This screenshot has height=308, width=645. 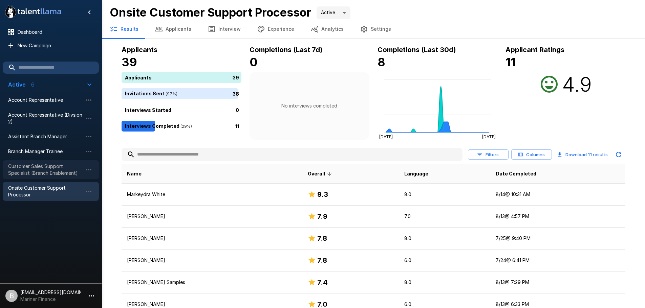 I want to click on span: Name, so click(x=134, y=174).